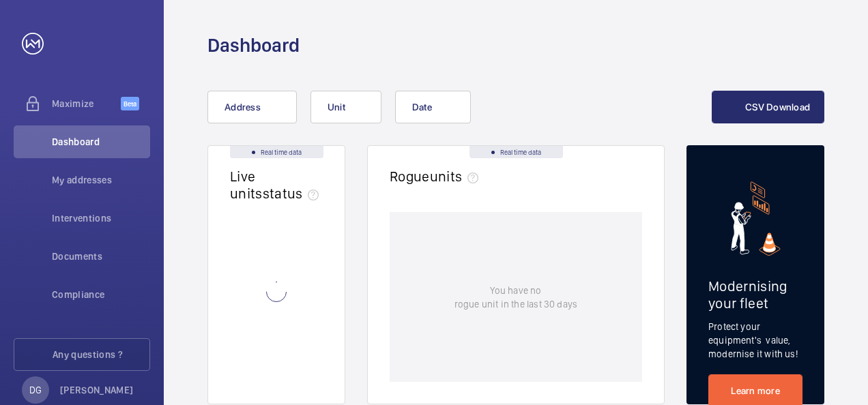  What do you see at coordinates (252, 107) in the screenshot?
I see `button: Address` at bounding box center [252, 107].